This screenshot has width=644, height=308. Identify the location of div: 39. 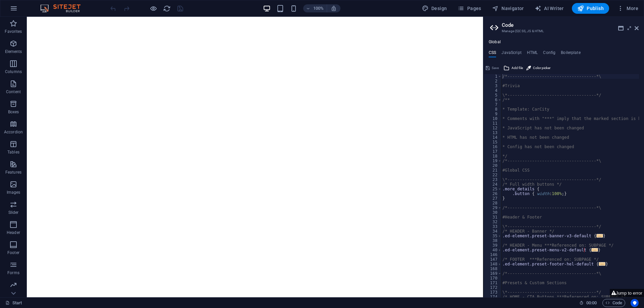
(493, 245).